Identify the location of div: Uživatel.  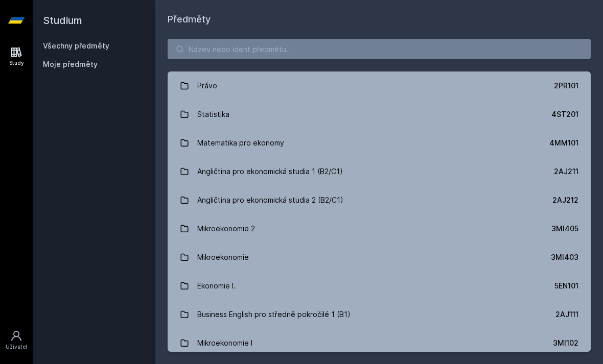
(17, 347).